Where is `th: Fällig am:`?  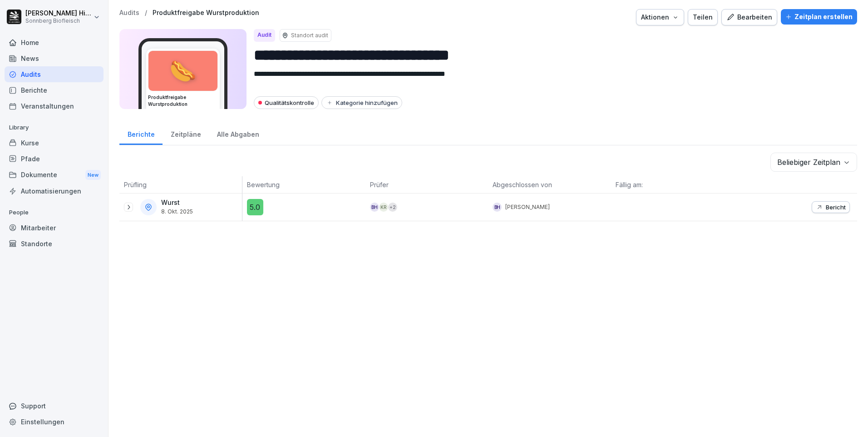 th: Fällig am: is located at coordinates (672, 185).